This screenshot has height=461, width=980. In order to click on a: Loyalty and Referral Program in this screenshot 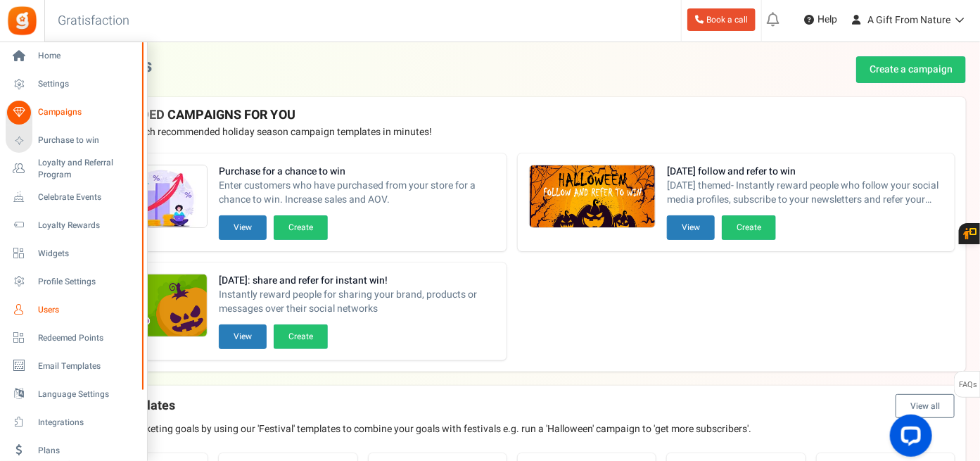, I will do `click(73, 169)`.